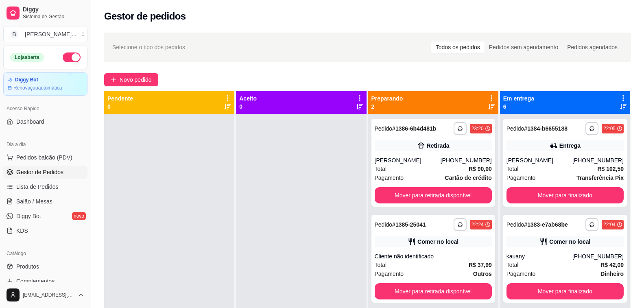 The image size is (644, 308). Describe the element at coordinates (45, 157) in the screenshot. I see `span: Pedidos balcão (PDV)` at that location.